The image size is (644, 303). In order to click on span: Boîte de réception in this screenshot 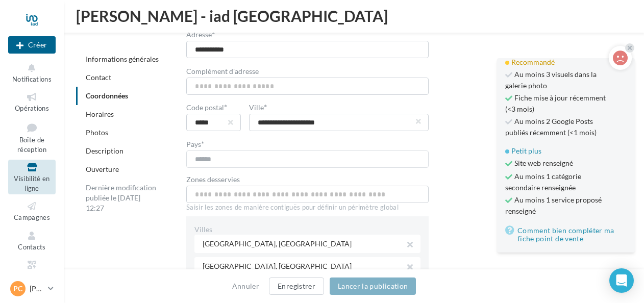, I will do `click(31, 145)`.